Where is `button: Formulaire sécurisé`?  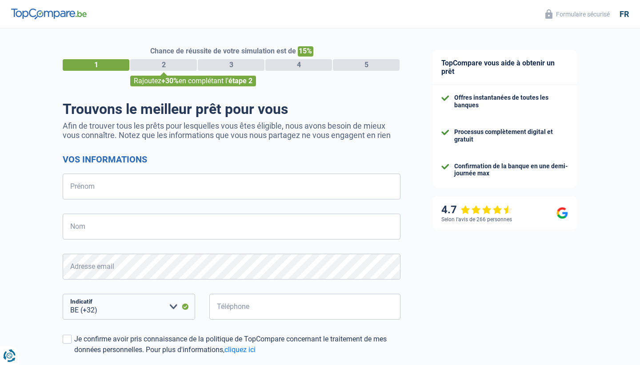 button: Formulaire sécurisé is located at coordinates (578, 14).